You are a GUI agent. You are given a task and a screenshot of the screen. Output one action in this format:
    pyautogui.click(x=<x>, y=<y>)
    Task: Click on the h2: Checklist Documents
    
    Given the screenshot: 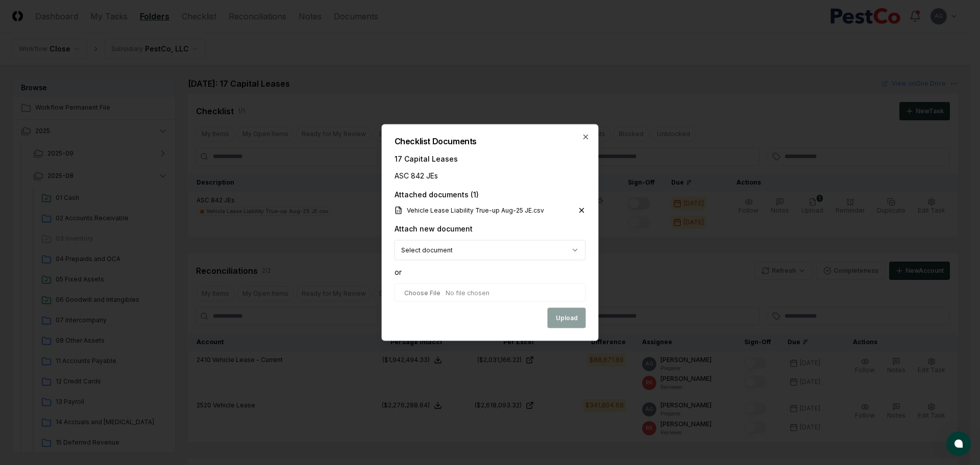 What is the action you would take?
    pyautogui.click(x=490, y=141)
    